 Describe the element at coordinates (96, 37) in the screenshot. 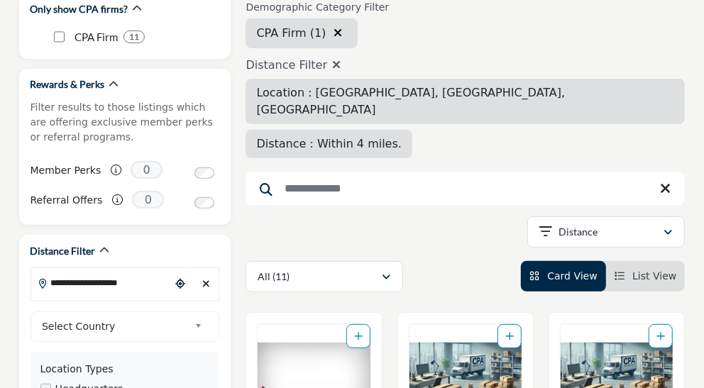

I see `p: CPA Firm: CPA Firm` at that location.